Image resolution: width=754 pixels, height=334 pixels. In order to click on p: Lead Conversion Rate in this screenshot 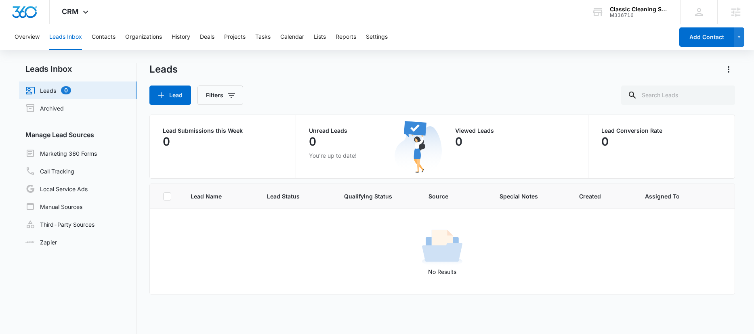, I will do `click(661, 131)`.